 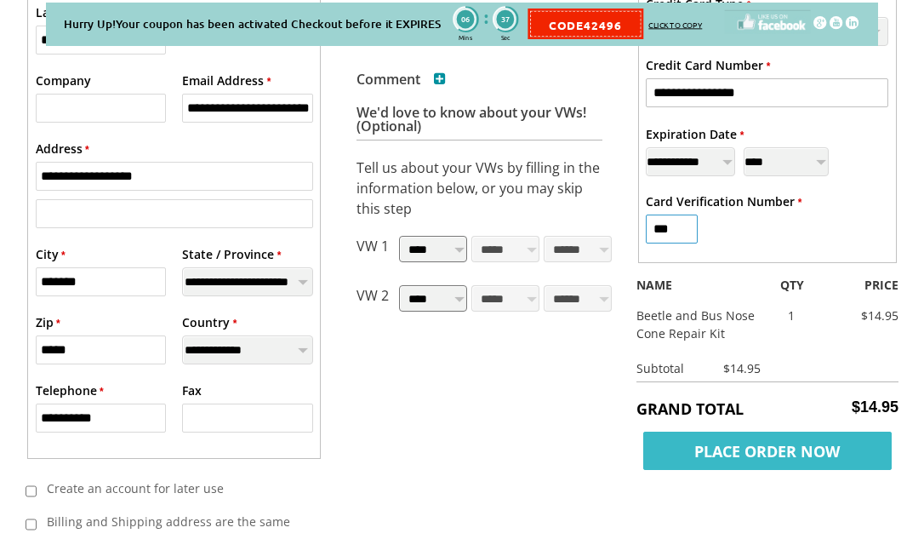 What do you see at coordinates (768, 446) in the screenshot?
I see `button: Place Order Now` at bounding box center [768, 446].